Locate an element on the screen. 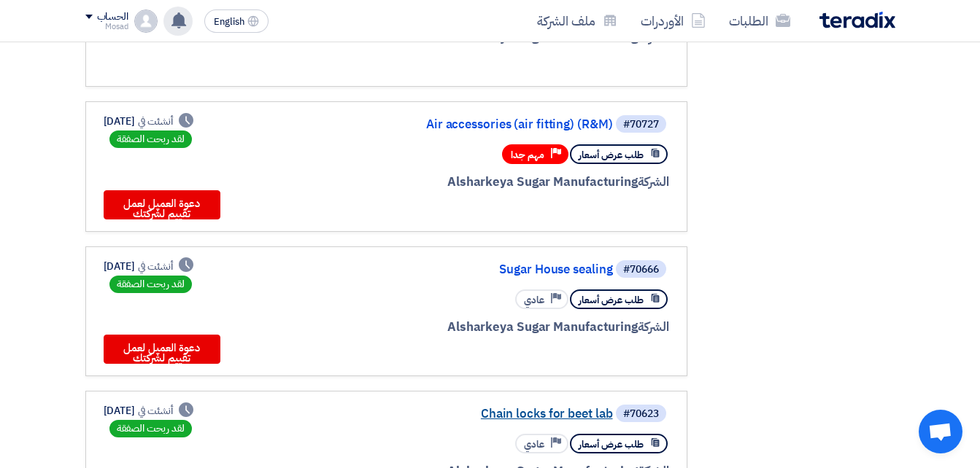 The image size is (980, 468). a: الطلبات is located at coordinates (759, 20).